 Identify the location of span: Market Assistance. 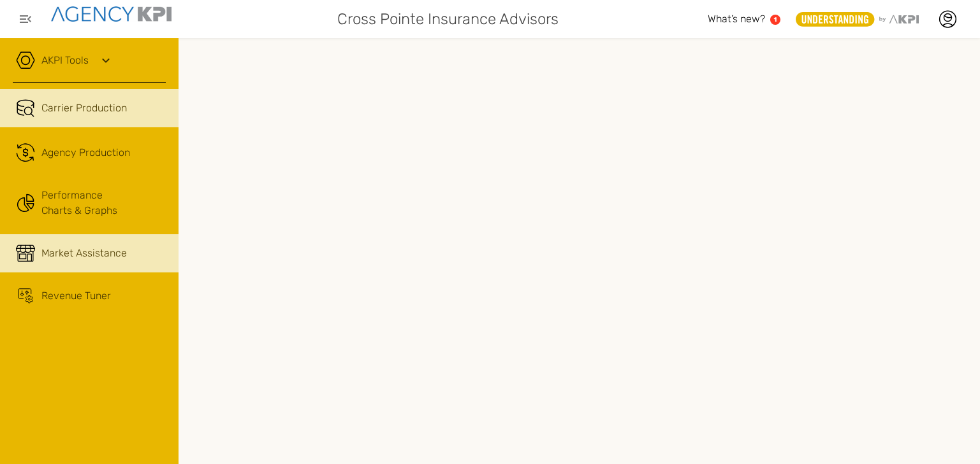
(84, 254).